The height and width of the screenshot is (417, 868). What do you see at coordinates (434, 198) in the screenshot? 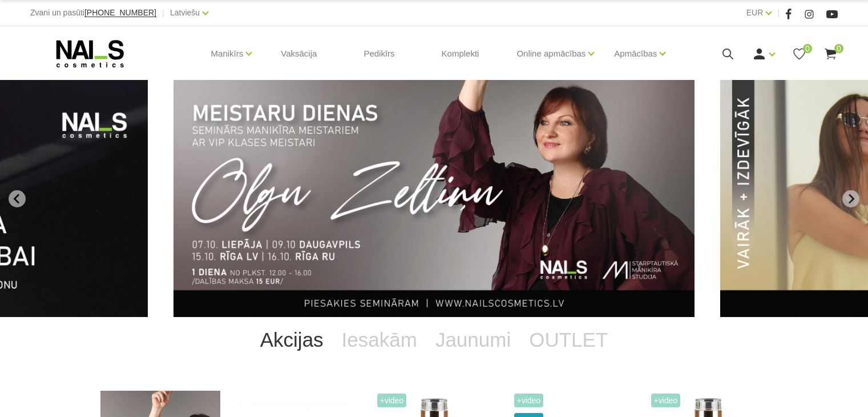
I see `li: 1 of 13` at bounding box center [434, 198].